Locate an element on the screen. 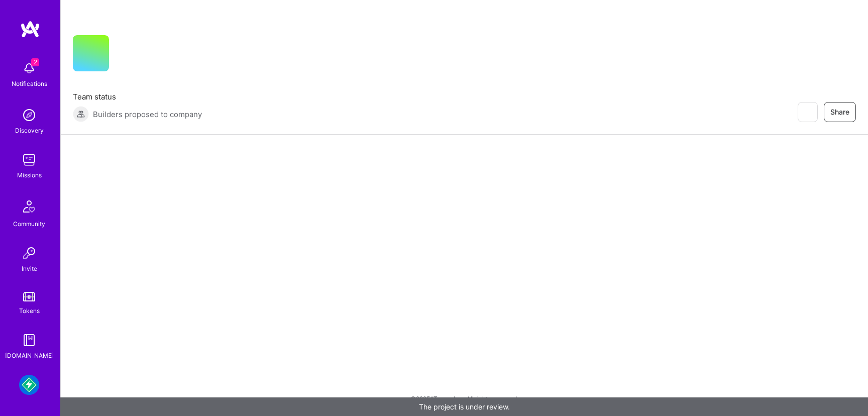 The image size is (868, 416). img: discovery is located at coordinates (29, 115).